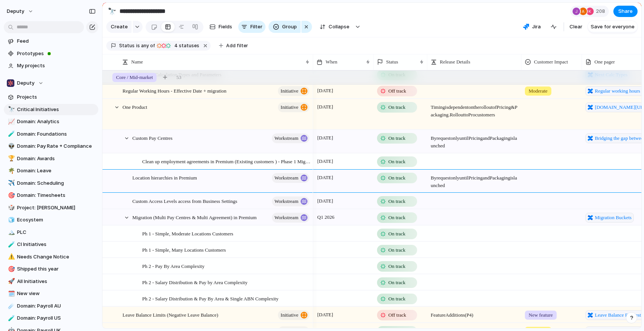  Describe the element at coordinates (135, 78) in the screenshot. I see `span: Core / Mid-market` at that location.